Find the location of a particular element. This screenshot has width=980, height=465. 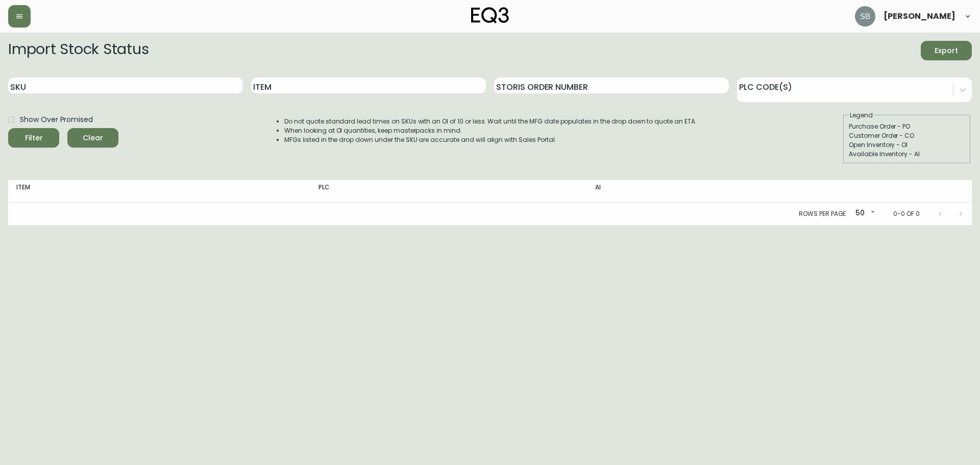

button: Filter is located at coordinates (34, 138).